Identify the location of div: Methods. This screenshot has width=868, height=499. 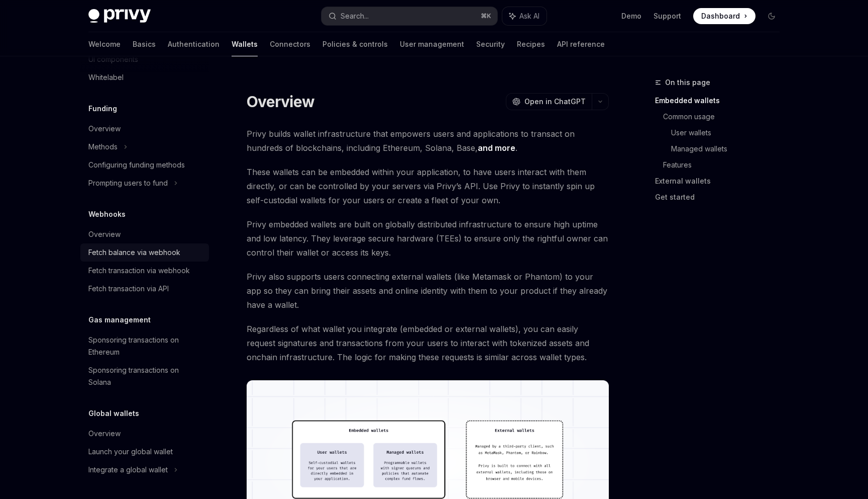
(103, 147).